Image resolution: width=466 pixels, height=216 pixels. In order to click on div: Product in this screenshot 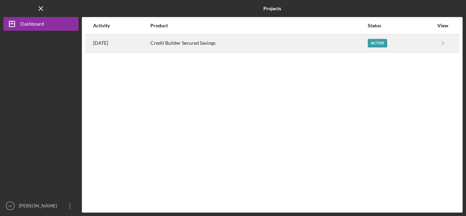, I will do `click(259, 26)`.